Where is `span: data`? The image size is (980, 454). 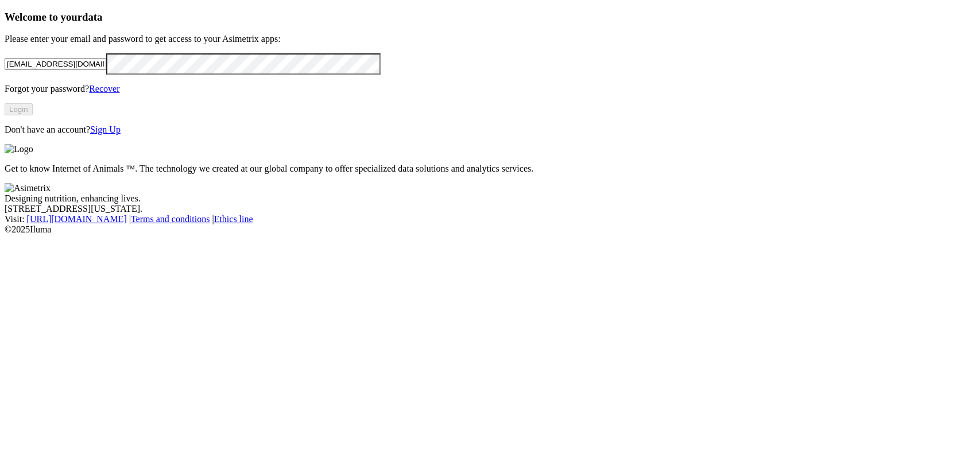 span: data is located at coordinates (92, 17).